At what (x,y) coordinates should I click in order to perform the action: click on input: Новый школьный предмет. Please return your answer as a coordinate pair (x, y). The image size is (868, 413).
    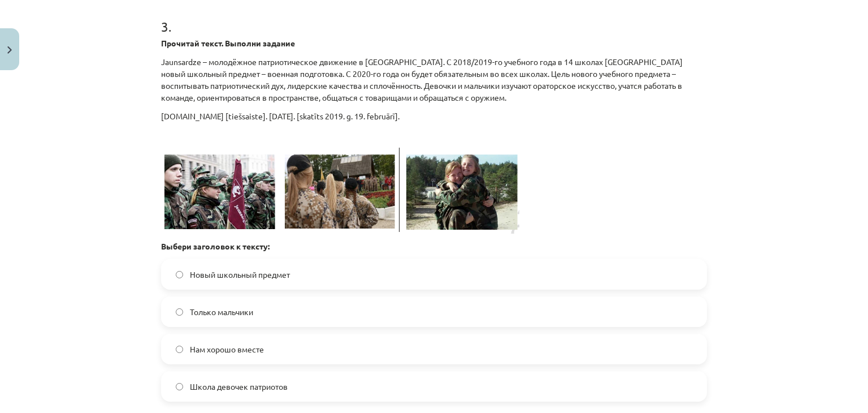
    Looking at the image, I should click on (179, 274).